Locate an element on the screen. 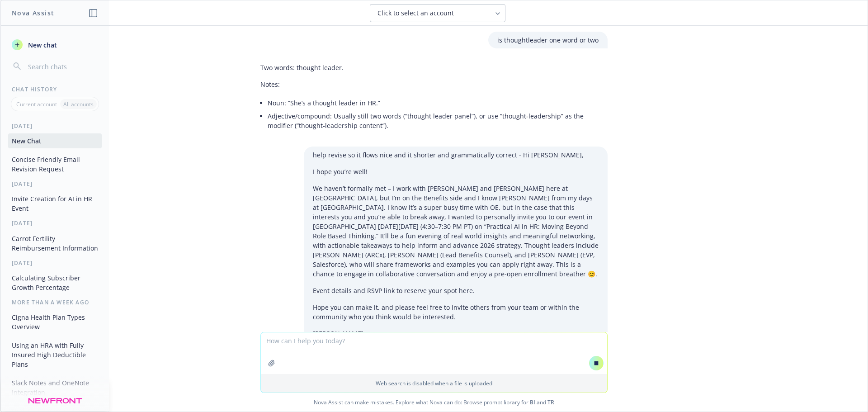 The height and width of the screenshot is (412, 868). li: Noun: “She’s a thought leader in HR.” is located at coordinates (437, 103).